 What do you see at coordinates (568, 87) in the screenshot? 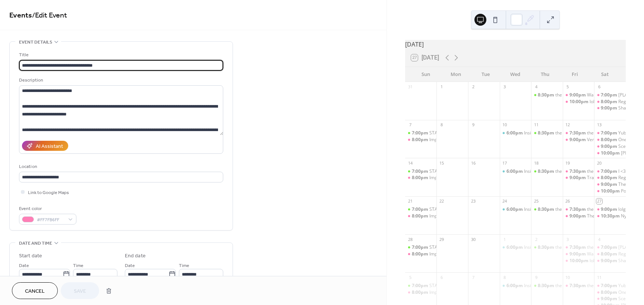
I see `div: 5` at bounding box center [568, 87].